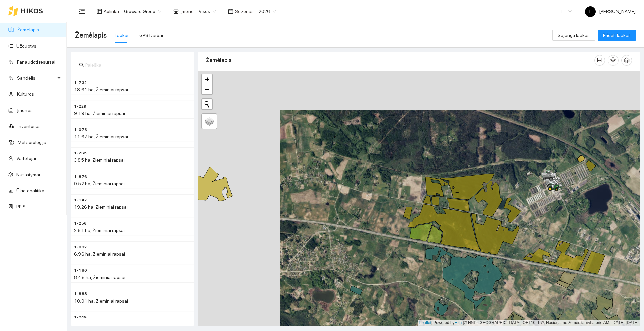  Describe the element at coordinates (101, 137) in the screenshot. I see `span: 11.67 ha, Žieminiai rapsai` at that location.